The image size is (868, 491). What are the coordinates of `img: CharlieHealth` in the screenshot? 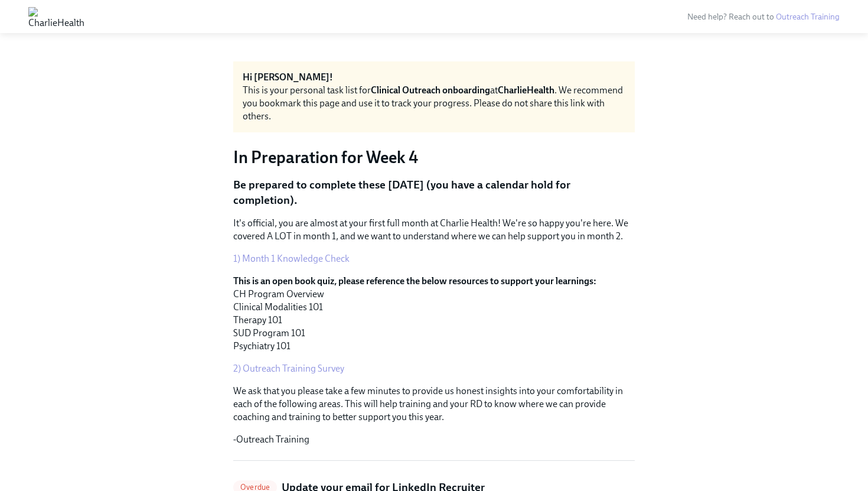 It's located at (56, 16).